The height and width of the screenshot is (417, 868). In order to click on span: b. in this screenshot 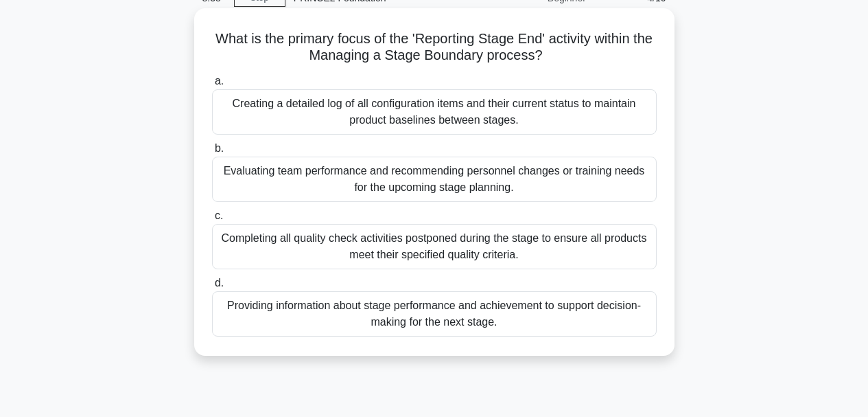, I will do `click(219, 148)`.